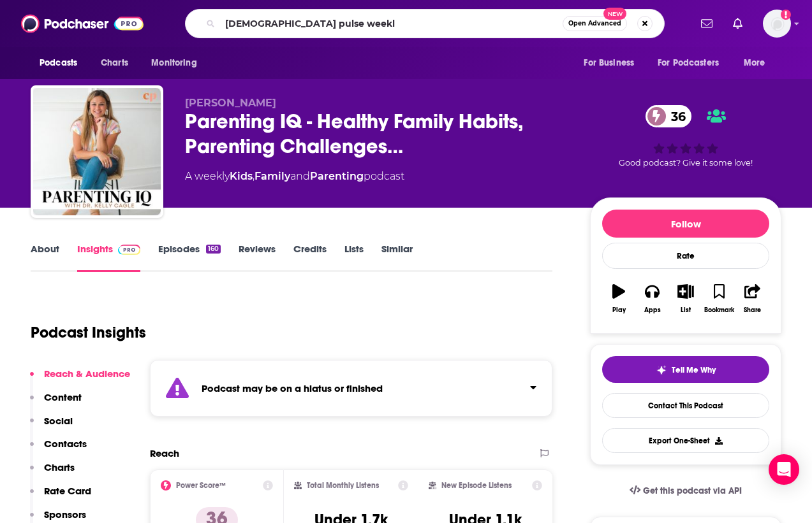 The image size is (812, 523). Describe the element at coordinates (114, 63) in the screenshot. I see `a: Charts` at that location.